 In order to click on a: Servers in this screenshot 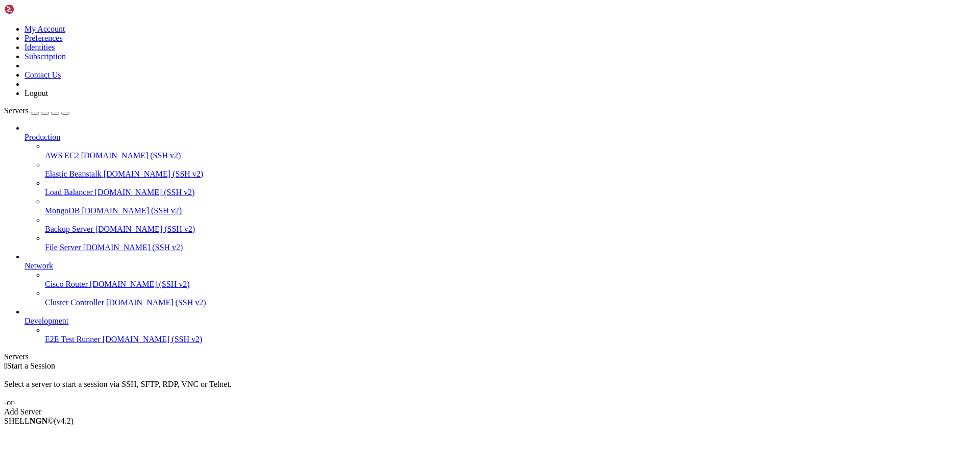, I will do `click(37, 111)`.